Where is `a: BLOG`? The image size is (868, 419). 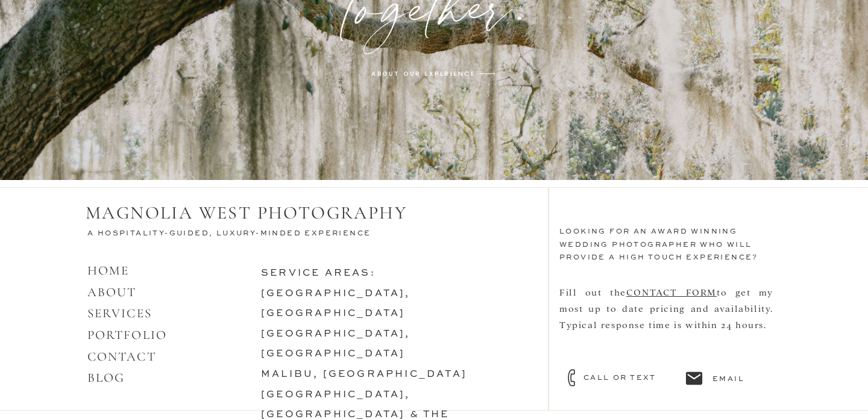 a: BLOG is located at coordinates (106, 377).